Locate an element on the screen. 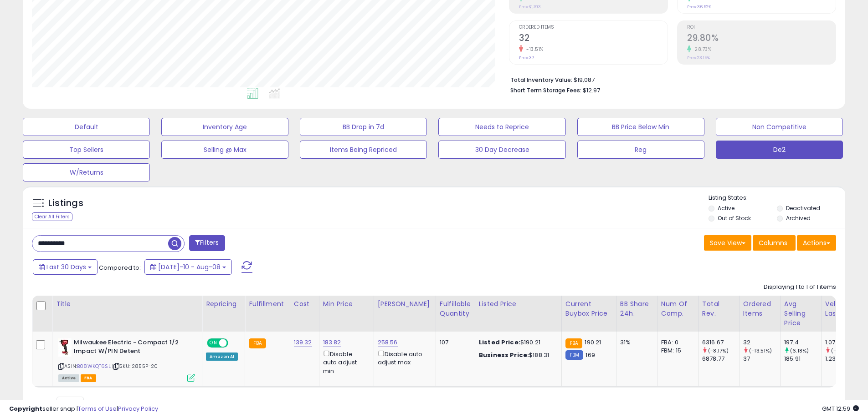 The width and height of the screenshot is (868, 418). b: Milwaukee Electric - Compact 1/2 Impact W/PIN Detent is located at coordinates (129, 348).